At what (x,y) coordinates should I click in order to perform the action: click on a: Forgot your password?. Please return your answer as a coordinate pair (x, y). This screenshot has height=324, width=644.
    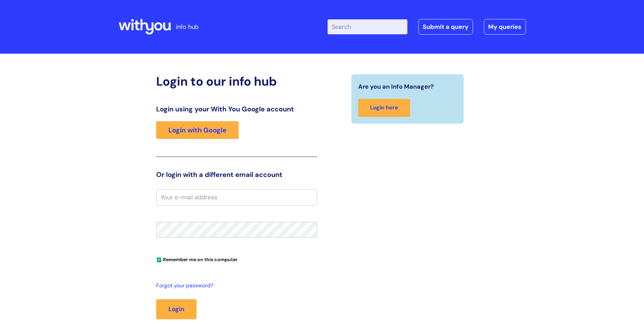
    Looking at the image, I should click on (235, 285).